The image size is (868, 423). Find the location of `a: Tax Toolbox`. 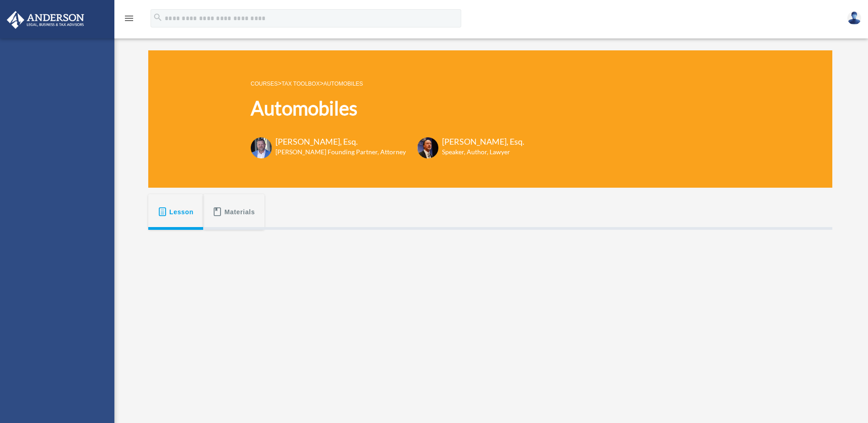

a: Tax Toolbox is located at coordinates (300, 84).